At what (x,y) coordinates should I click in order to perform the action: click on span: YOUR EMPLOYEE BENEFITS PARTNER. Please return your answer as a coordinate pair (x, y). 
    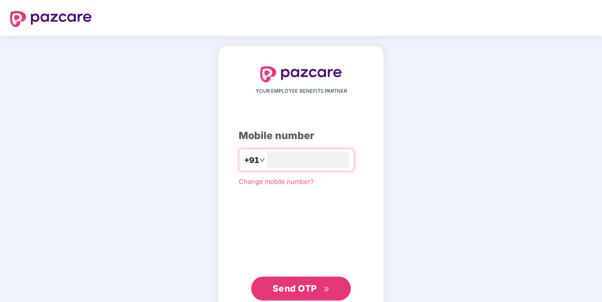
    Looking at the image, I should click on (301, 91).